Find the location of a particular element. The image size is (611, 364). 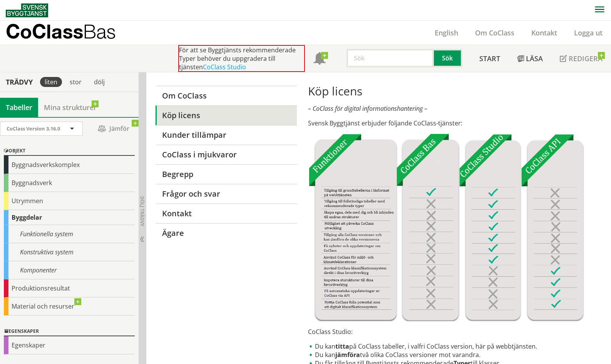

div: För att se Byggtjänsts rekommenderade Typer behöver du uppgradera till tjänsten is located at coordinates (241, 59).